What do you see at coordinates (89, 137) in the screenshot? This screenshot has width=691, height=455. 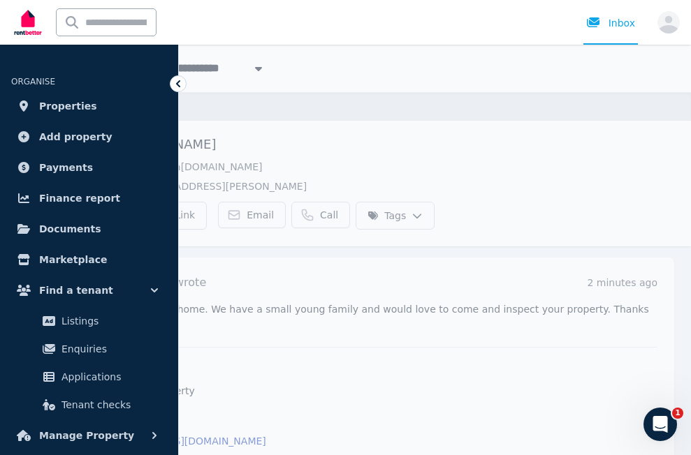 I see `a: Add property` at bounding box center [89, 137].